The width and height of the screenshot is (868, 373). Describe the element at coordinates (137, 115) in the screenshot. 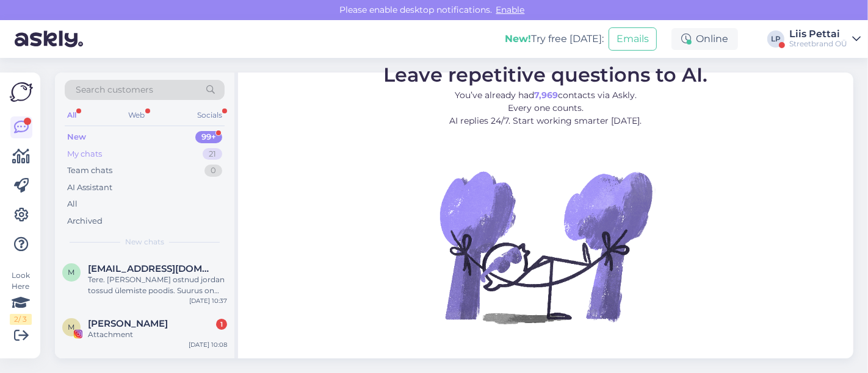

I see `div: Web` at that location.